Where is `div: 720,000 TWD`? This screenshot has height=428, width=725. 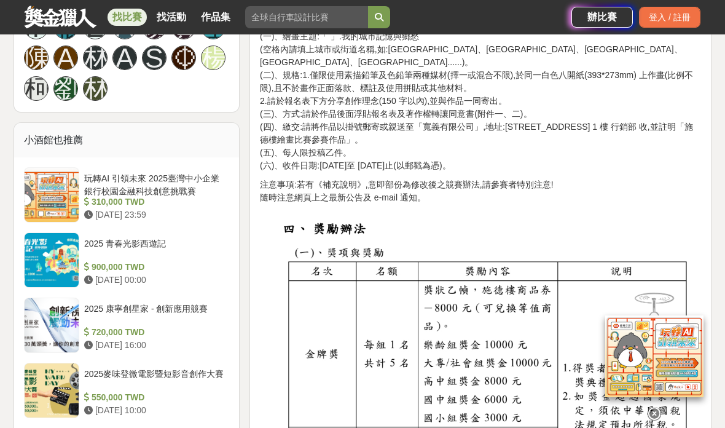
div: 720,000 TWD is located at coordinates (154, 332).